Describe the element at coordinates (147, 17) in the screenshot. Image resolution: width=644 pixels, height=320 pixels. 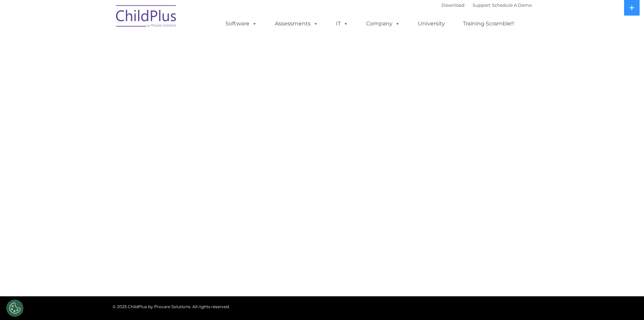
I see `img: ChildPlus by Procare Solutions` at that location.